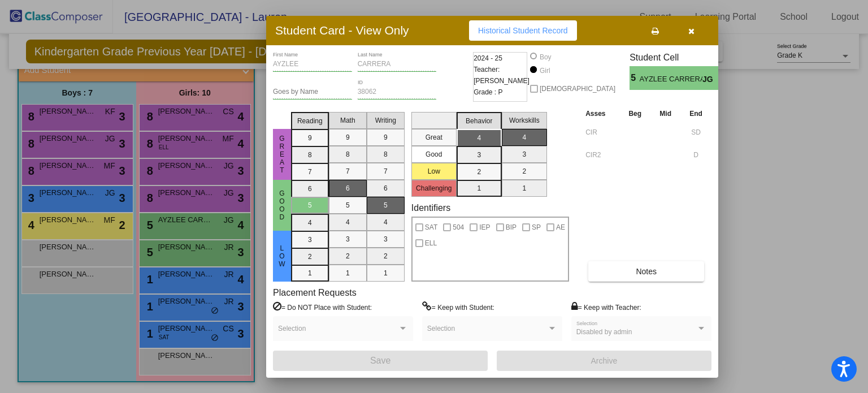 The image size is (868, 393). I want to click on button: Historical Student Record, so click(523, 30).